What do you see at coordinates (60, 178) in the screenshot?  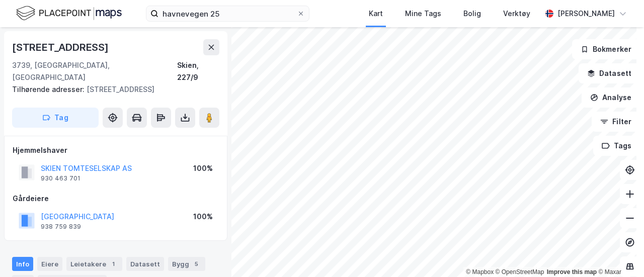 I see `div: 930 463 701` at bounding box center [60, 178].